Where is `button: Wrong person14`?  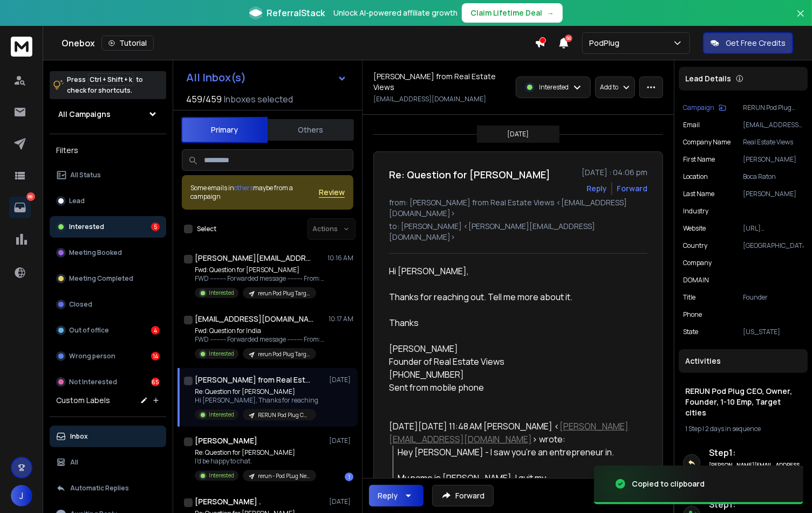 button: Wrong person14 is located at coordinates (108, 356).